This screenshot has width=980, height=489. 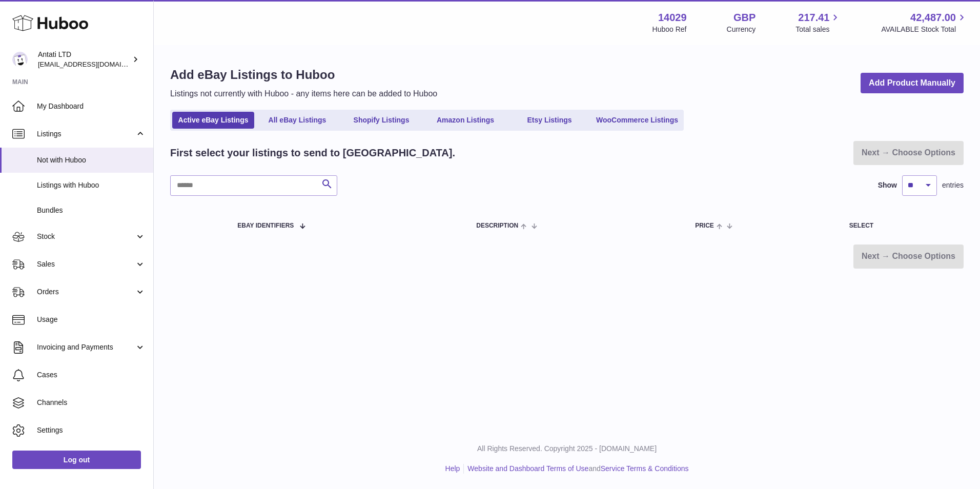 What do you see at coordinates (92, 106) in the screenshot?
I see `span: My Dashboard` at bounding box center [92, 106].